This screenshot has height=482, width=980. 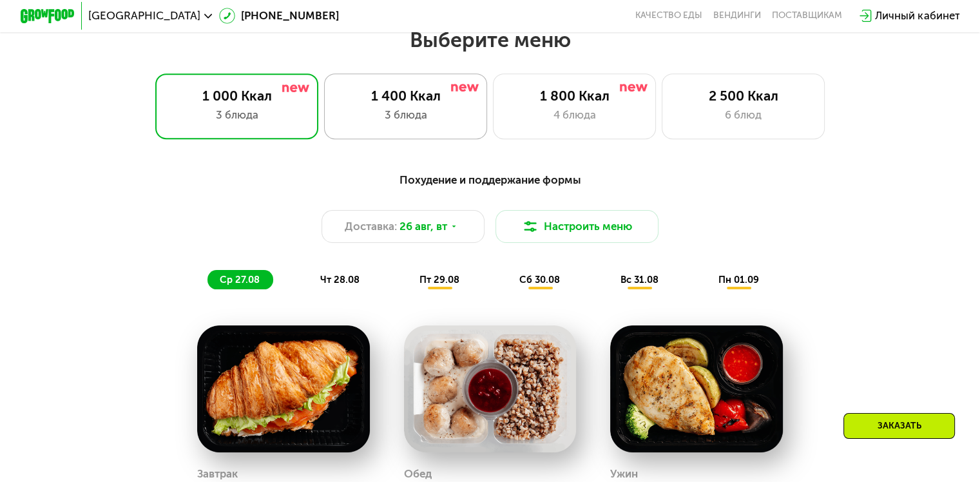 What do you see at coordinates (917, 16) in the screenshot?
I see `div: Личный кабинет` at bounding box center [917, 16].